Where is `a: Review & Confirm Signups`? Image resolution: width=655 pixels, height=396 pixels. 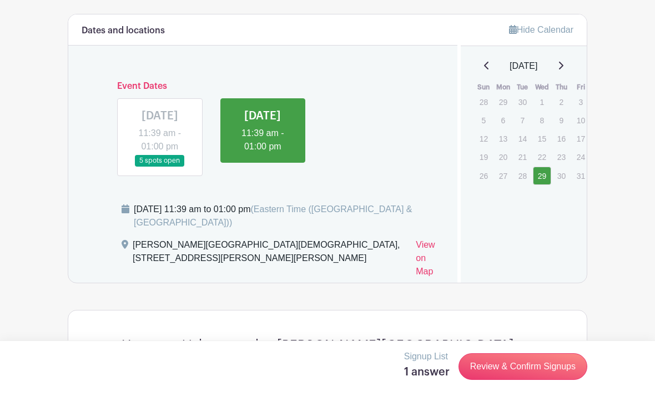
a: Review & Confirm Signups is located at coordinates (523, 366).